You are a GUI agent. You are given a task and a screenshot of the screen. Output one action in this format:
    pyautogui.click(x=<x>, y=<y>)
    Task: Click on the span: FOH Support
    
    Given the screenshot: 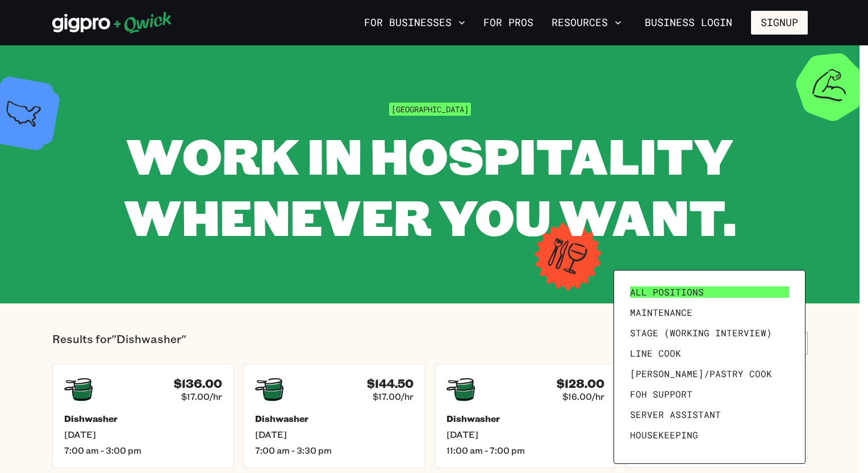 What is the action you would take?
    pyautogui.click(x=661, y=394)
    